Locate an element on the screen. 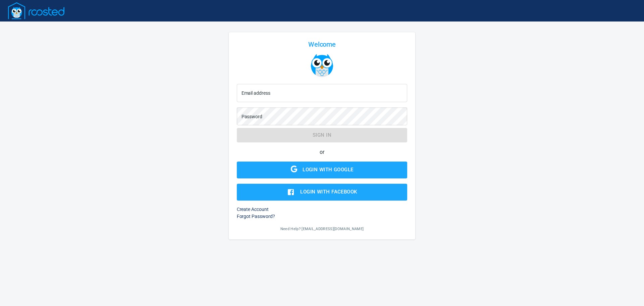  button: Google LogoLogin with Google is located at coordinates (322, 170).